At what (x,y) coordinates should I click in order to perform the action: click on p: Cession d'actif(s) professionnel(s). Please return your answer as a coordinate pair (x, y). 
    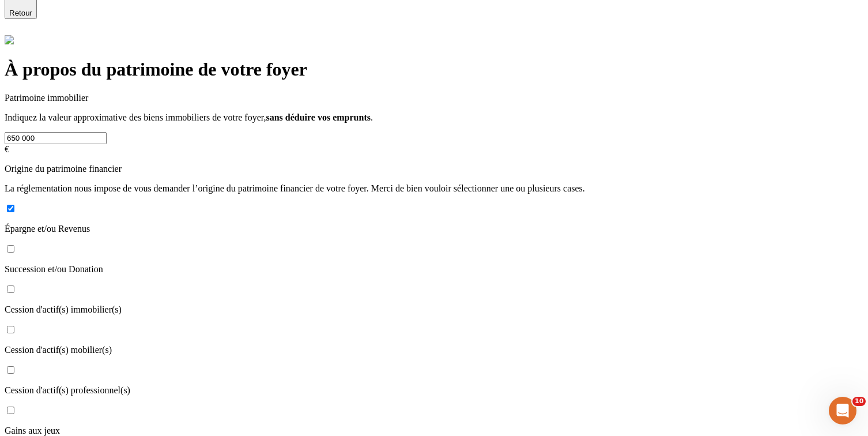
    Looking at the image, I should click on (434, 390).